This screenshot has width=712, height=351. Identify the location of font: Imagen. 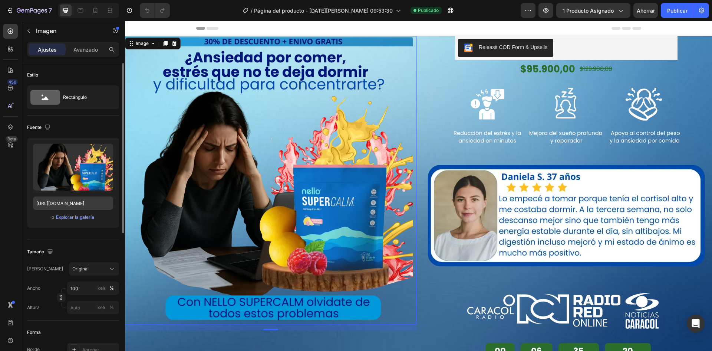
(46, 31).